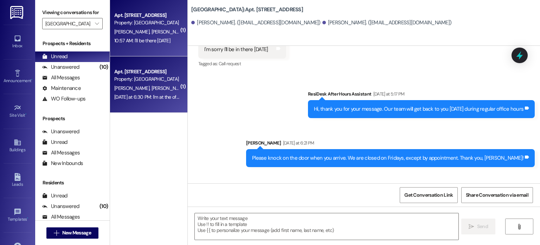 The height and width of the screenshot is (245, 540). Describe the element at coordinates (18, 146) in the screenshot. I see `a: Buildings` at that location.